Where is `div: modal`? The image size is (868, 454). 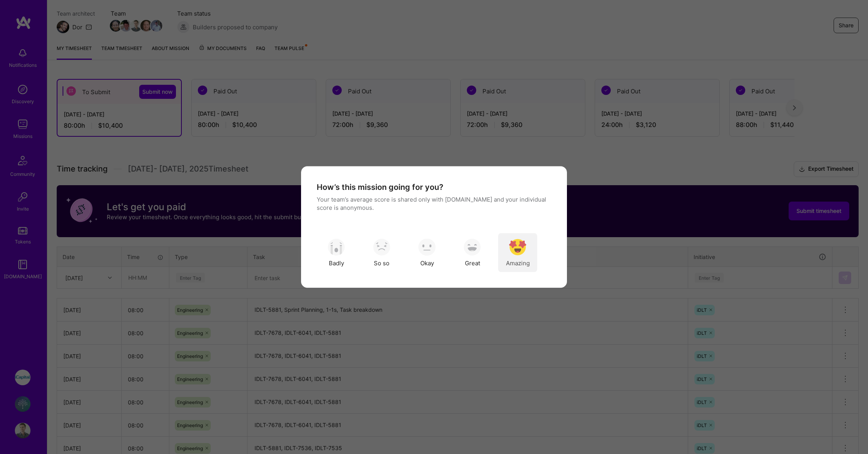
div: modal is located at coordinates (434, 227).